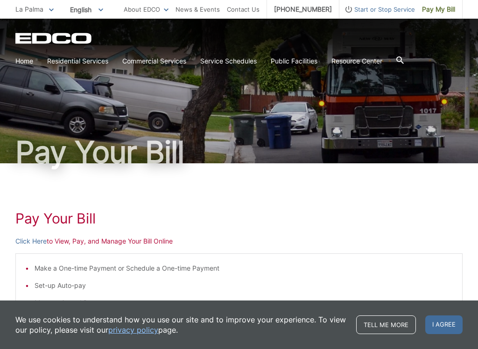 Image resolution: width=478 pixels, height=349 pixels. What do you see at coordinates (146, 9) in the screenshot?
I see `a: About EDCO` at bounding box center [146, 9].